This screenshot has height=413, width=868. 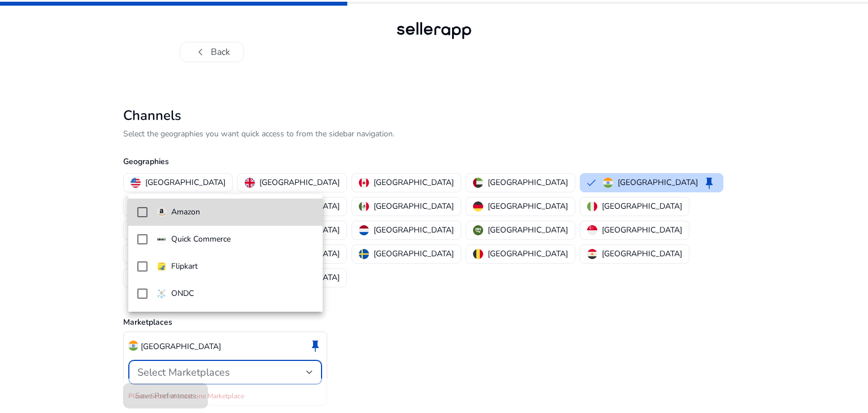 I want to click on img: quick-commerce.gif, so click(x=162, y=239).